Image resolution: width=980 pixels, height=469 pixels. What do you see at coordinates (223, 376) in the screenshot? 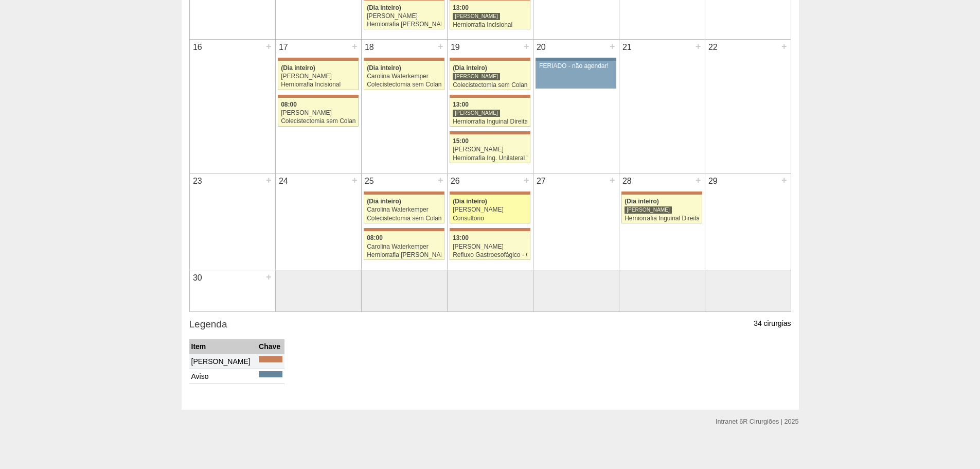
I see `td: Aviso` at bounding box center [223, 376].